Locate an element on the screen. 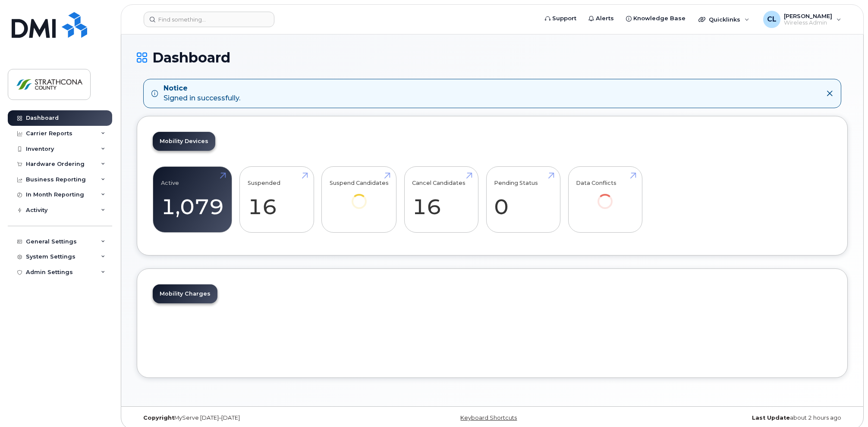 The image size is (868, 427). strong: Copyright is located at coordinates (159, 418).